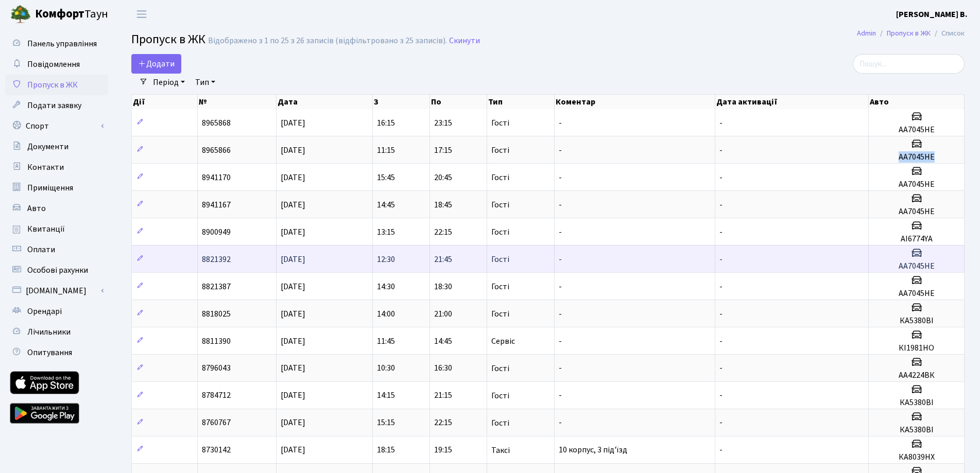 The width and height of the screenshot is (980, 473). I want to click on span: 8965866, so click(216, 150).